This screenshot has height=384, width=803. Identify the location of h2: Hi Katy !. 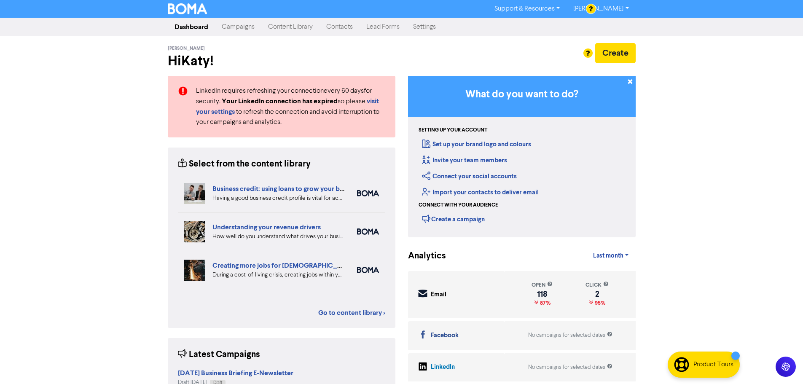
(281, 61).